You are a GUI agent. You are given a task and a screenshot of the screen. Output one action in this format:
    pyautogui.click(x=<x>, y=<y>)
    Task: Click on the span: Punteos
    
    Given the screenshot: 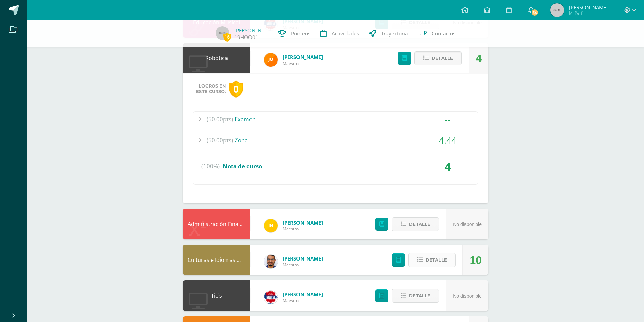 What is the action you would take?
    pyautogui.click(x=300, y=34)
    